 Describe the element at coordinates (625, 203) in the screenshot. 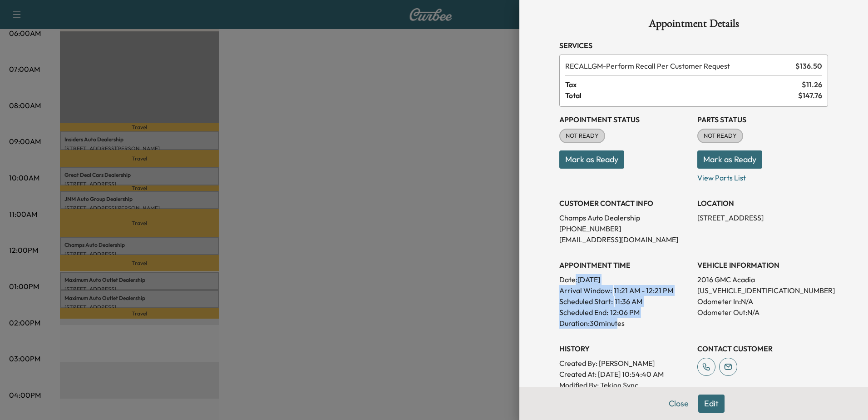

I see `h3: CUSTOMER CONTACT INFO` at that location.